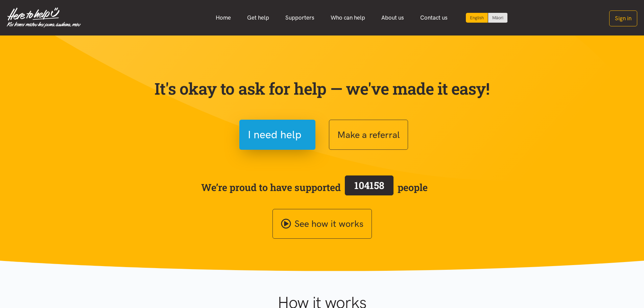 Image resolution: width=644 pixels, height=308 pixels. Describe the element at coordinates (322, 89) in the screenshot. I see `p: It's okay to ask for help — we've made it easy!` at that location.